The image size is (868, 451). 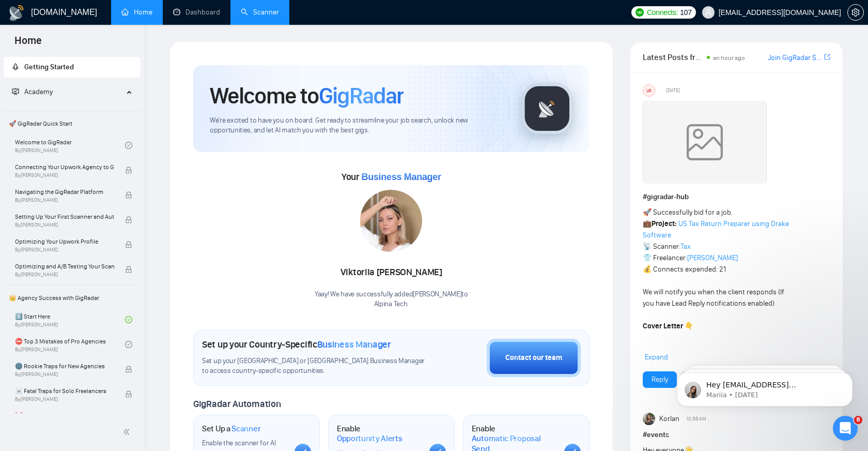 What do you see at coordinates (548, 108) in the screenshot?
I see `img: gigradar-logo.png` at bounding box center [548, 108].